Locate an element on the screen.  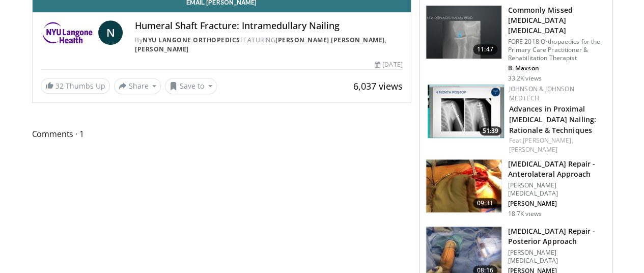
span: Comments 1 is located at coordinates (221, 134).